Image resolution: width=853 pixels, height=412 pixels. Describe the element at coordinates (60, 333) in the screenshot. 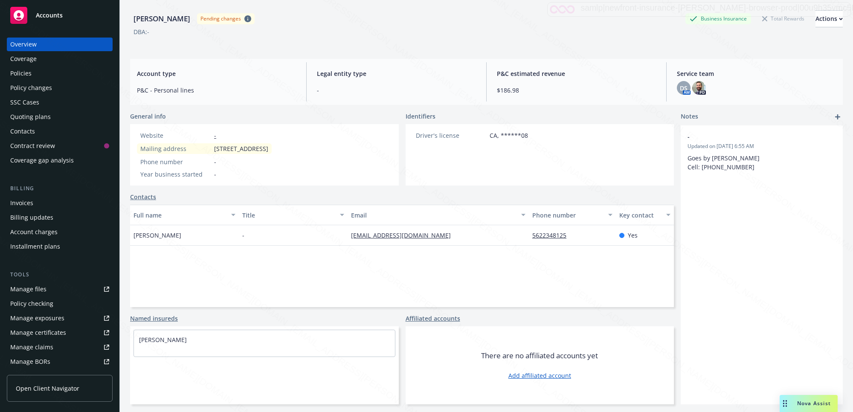

I see `a: Manage certificates` at that location.